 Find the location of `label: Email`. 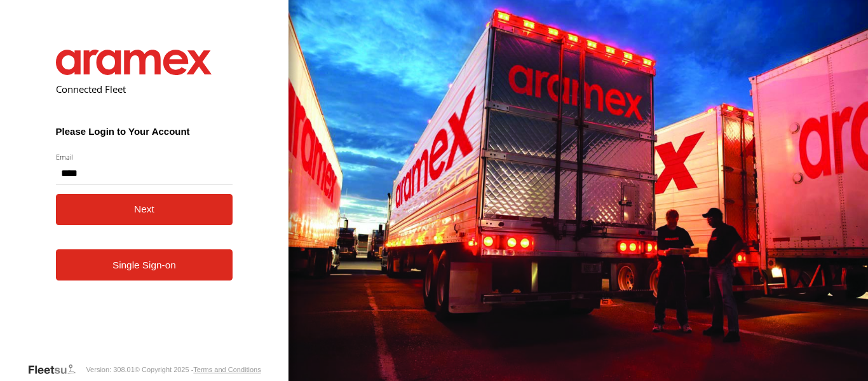

label: Email is located at coordinates (144, 156).